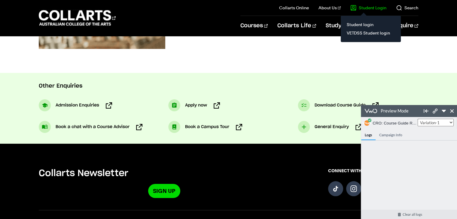  Describe the element at coordinates (228, 86) in the screenshot. I see `p: Other Enquiries` at that location.